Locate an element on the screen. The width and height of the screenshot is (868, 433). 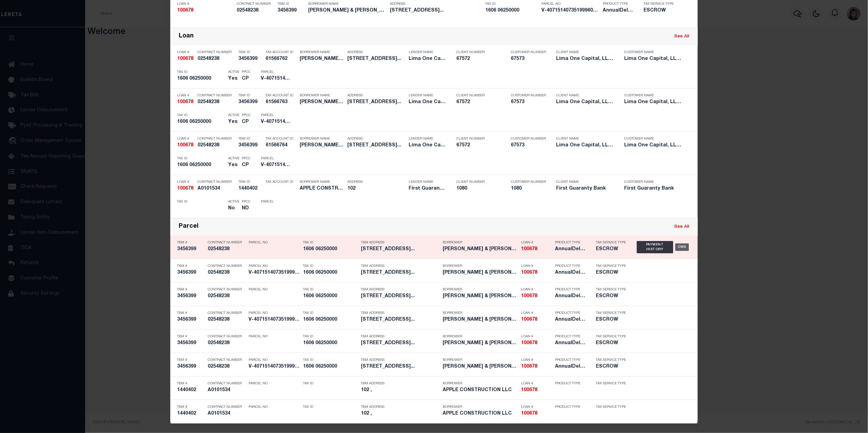
p: Active is located at coordinates (233, 202).